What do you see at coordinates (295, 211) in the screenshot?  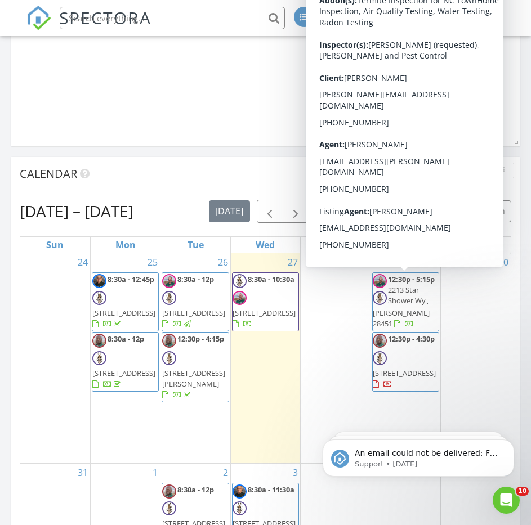 I see `button: Next` at bounding box center [295, 211].